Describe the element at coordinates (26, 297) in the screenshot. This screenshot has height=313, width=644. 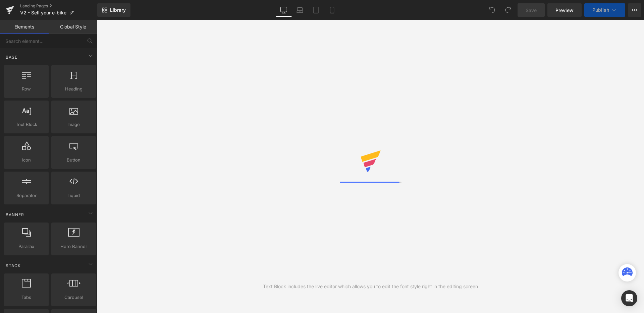
I see `span: Tabs` at that location.